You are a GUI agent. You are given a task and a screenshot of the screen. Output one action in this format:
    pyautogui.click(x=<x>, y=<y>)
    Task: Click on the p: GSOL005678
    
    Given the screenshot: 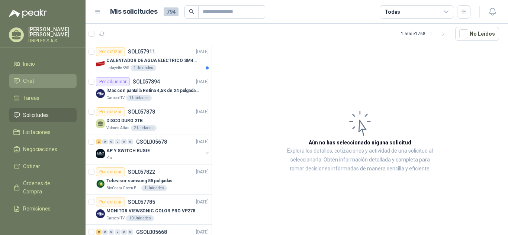 What is the action you would take?
    pyautogui.click(x=151, y=142)
    